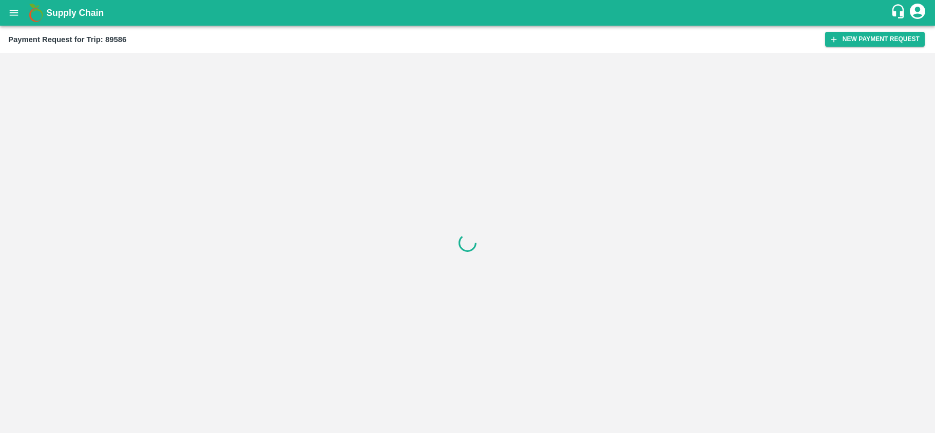 Image resolution: width=935 pixels, height=433 pixels. I want to click on button: New Payment Request, so click(875, 39).